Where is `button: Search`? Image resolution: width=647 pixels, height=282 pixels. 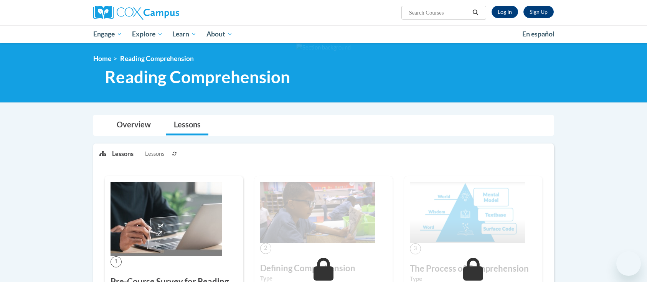 button: Search is located at coordinates (476, 13).